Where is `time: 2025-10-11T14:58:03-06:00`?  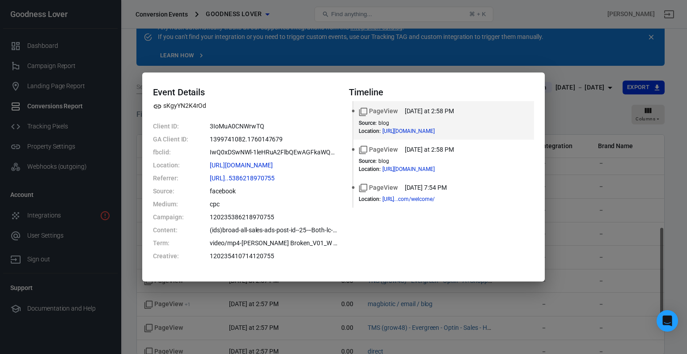
time: 2025-10-11T14:58:03-06:00 is located at coordinates (429, 111).